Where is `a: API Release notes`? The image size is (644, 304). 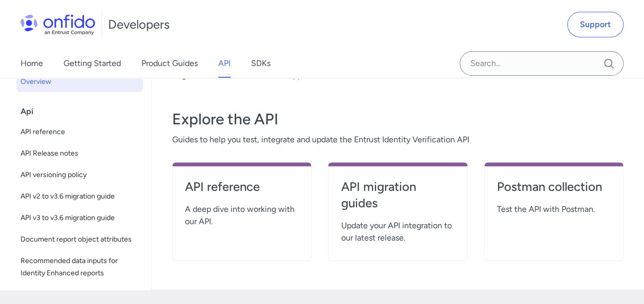
a: API Release notes is located at coordinates (79, 153).